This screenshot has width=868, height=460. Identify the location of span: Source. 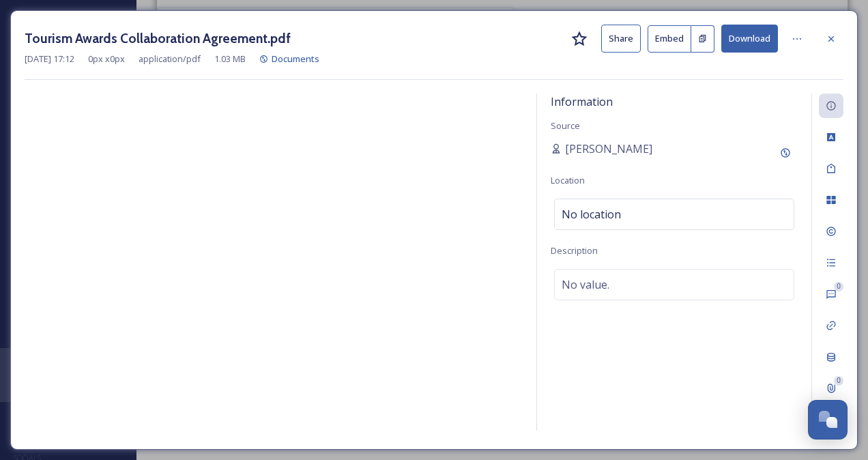
(565, 125).